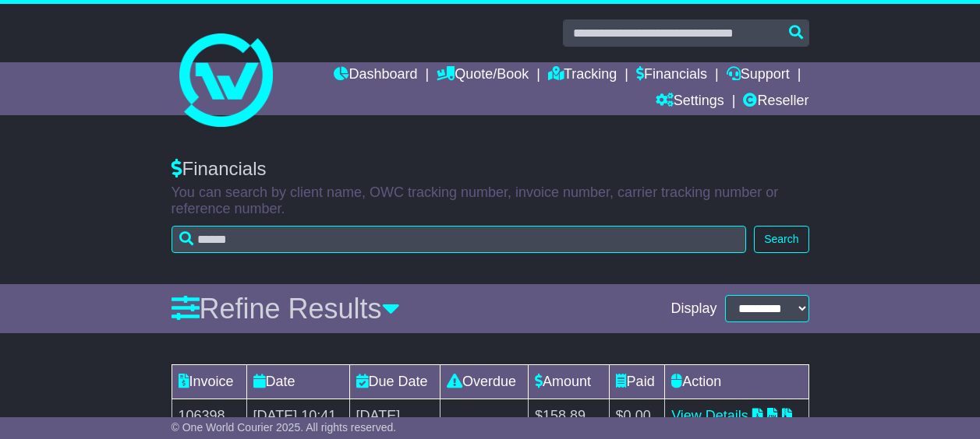 The image size is (980, 439). What do you see at coordinates (490, 201) in the screenshot?
I see `p: You can search by client name, OWC tracking number, invoice number, carrier tracking number or re...` at bounding box center [490, 201].